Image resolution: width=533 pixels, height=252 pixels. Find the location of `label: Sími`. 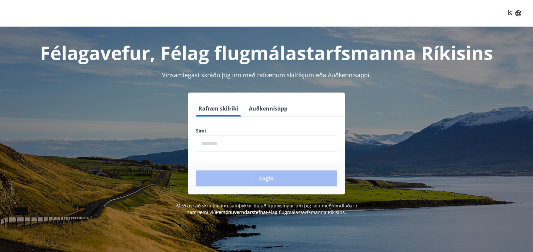

label: Sími is located at coordinates (267, 131).